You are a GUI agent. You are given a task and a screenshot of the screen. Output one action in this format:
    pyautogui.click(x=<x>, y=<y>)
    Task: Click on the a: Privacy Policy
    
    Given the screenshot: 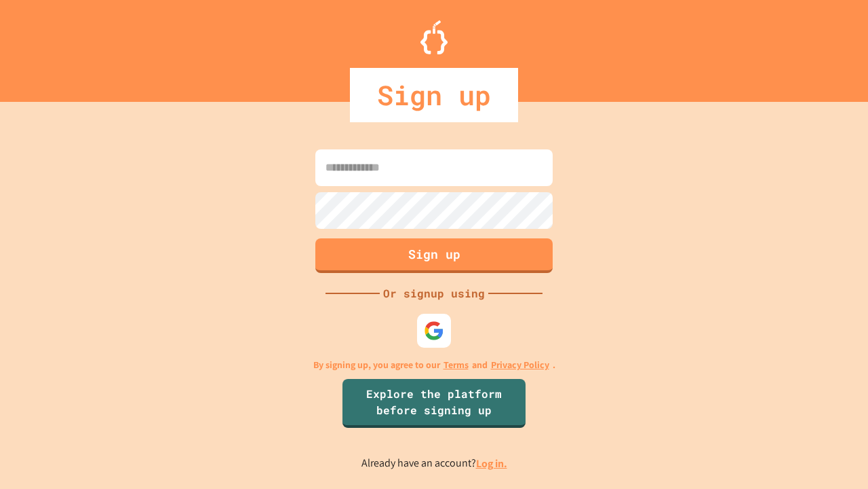 What is the action you would take?
    pyautogui.click(x=520, y=364)
    